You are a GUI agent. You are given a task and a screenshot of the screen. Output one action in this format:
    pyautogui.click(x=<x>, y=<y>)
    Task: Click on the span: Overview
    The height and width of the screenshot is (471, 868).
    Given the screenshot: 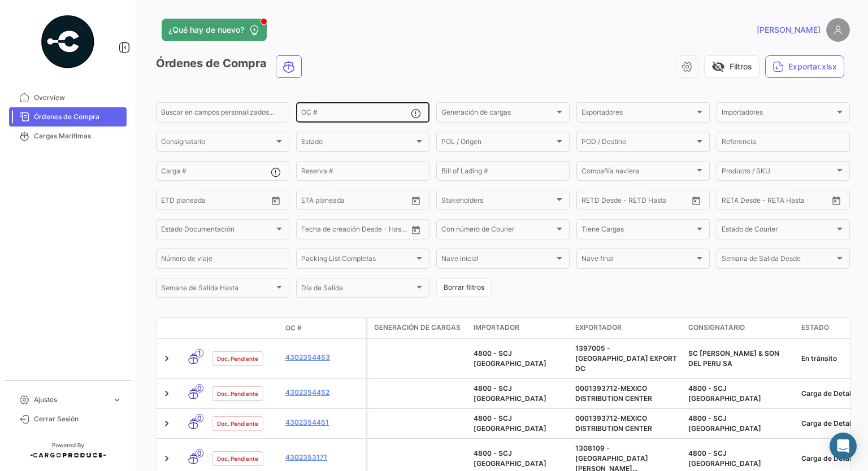 What is the action you would take?
    pyautogui.click(x=78, y=98)
    